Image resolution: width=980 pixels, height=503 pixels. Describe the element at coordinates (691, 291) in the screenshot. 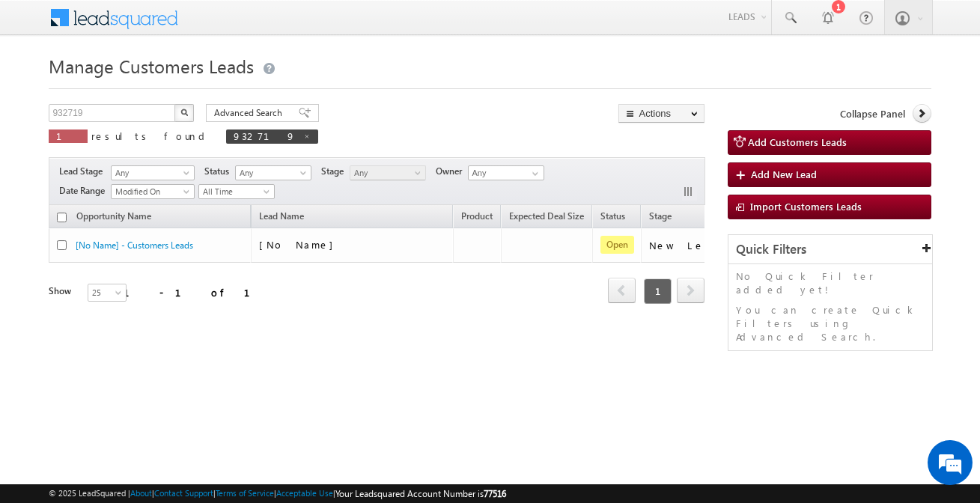

I see `a: next` at that location.